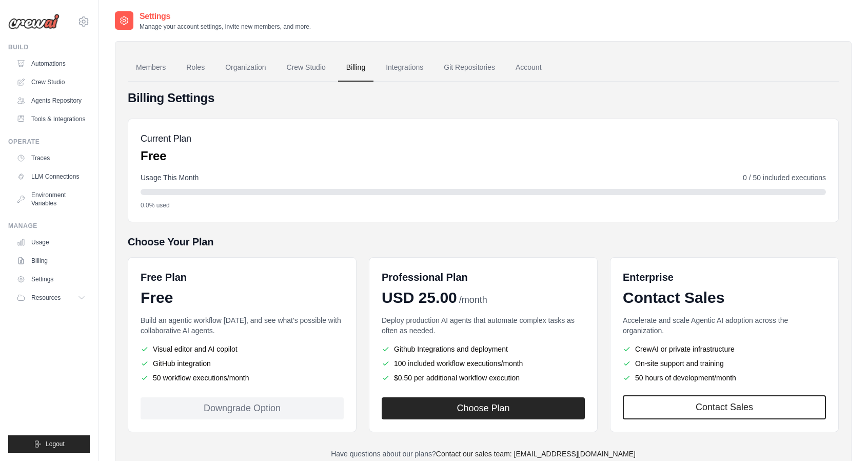 The width and height of the screenshot is (868, 461). What do you see at coordinates (169, 177) in the screenshot?
I see `span: Usage This Month` at bounding box center [169, 177].